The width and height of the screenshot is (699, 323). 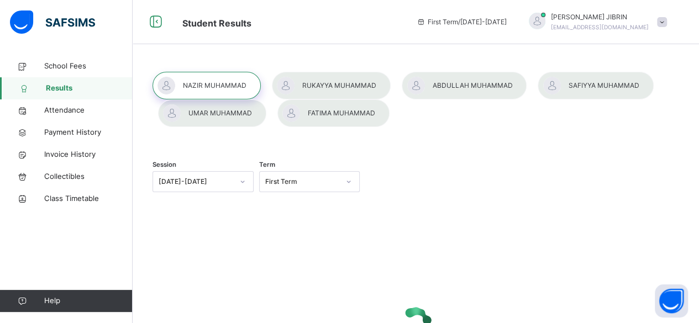 What do you see at coordinates (88, 111) in the screenshot?
I see `span: Attendance` at bounding box center [88, 111].